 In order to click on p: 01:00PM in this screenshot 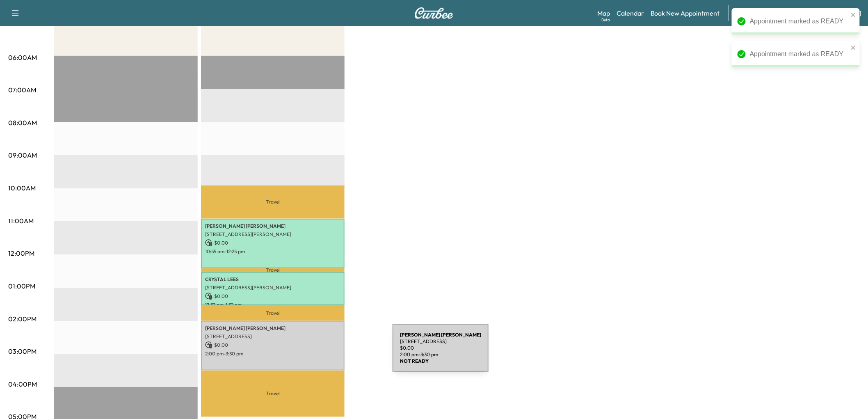, I will do `click(22, 286)`.